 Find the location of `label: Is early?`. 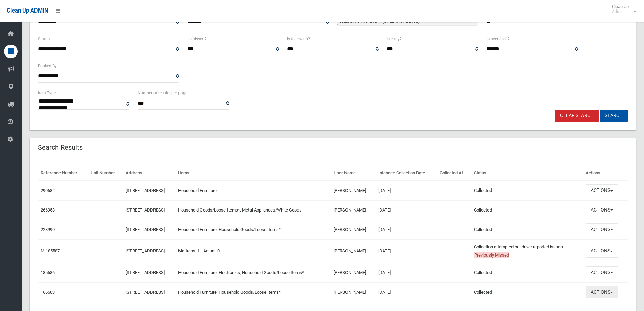

label: Is early? is located at coordinates (394, 39).